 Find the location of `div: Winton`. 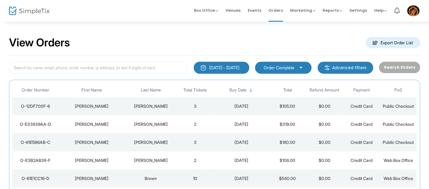

div: Winton is located at coordinates (151, 142).